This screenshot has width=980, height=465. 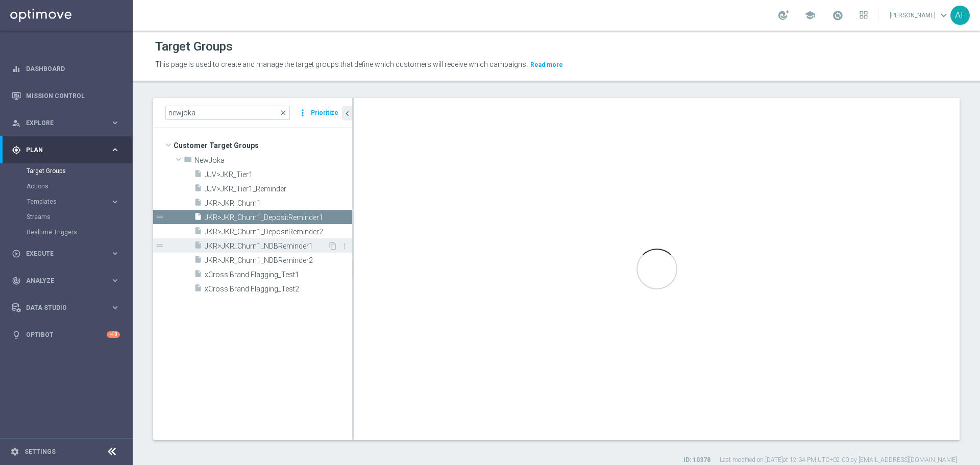 What do you see at coordinates (66, 335) in the screenshot?
I see `button: lightbulb Optibot +10` at bounding box center [66, 335].